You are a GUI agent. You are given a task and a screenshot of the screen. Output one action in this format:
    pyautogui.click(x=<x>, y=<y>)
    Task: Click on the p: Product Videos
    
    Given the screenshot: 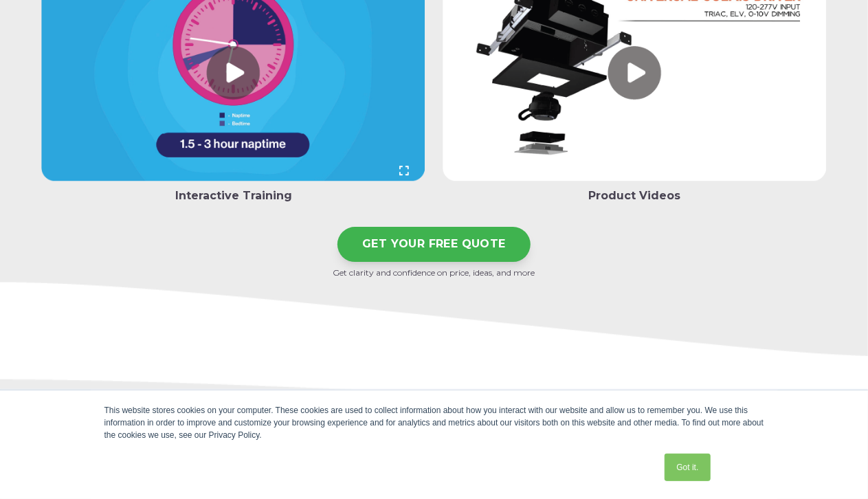 What is the action you would take?
    pyautogui.click(x=634, y=196)
    